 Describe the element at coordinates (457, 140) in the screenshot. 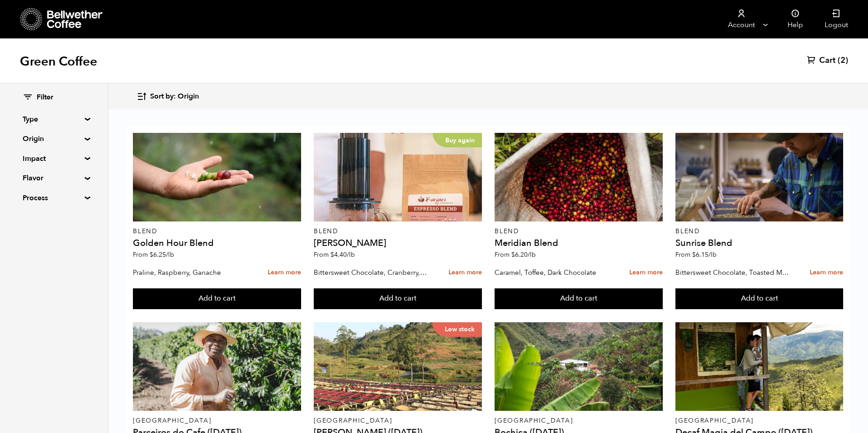

I see `p: Buy again` at that location.